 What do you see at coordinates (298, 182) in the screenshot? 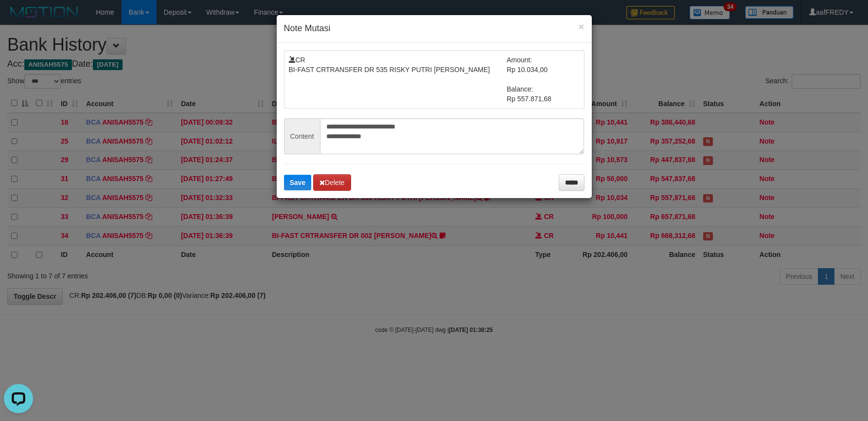
I see `button: Save` at bounding box center [298, 182].